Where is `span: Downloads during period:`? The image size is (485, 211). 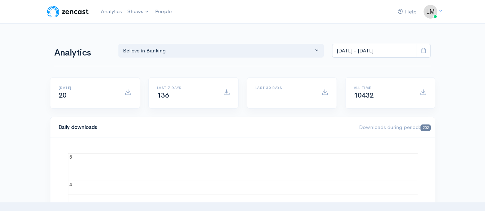 span: Downloads during period: is located at coordinates (395, 127).